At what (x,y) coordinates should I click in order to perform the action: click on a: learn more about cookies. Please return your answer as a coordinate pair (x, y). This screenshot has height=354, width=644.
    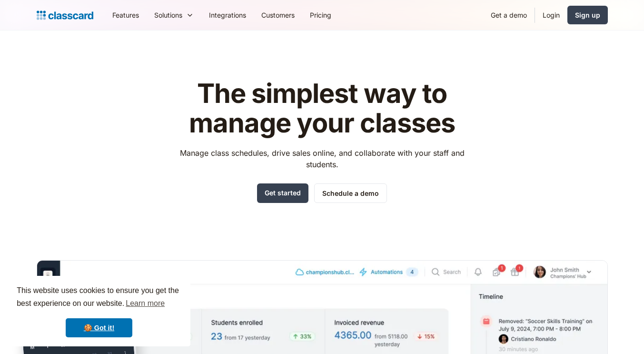
    Looking at the image, I should click on (145, 304).